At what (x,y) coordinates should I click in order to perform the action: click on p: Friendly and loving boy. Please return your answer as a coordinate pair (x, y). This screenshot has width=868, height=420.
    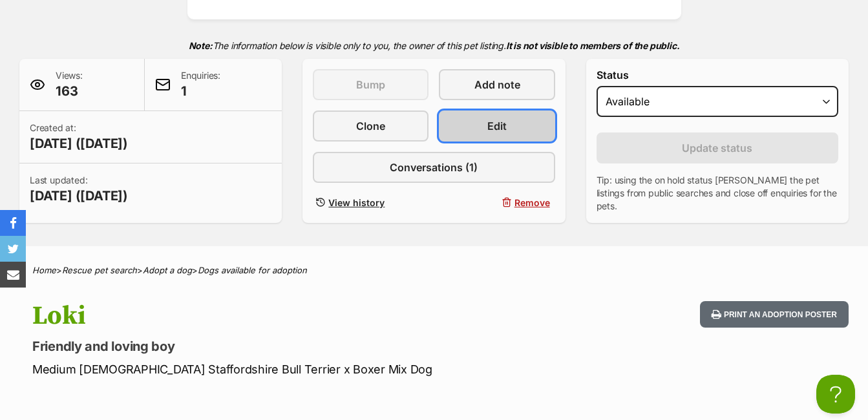
    Looking at the image, I should click on (281, 346).